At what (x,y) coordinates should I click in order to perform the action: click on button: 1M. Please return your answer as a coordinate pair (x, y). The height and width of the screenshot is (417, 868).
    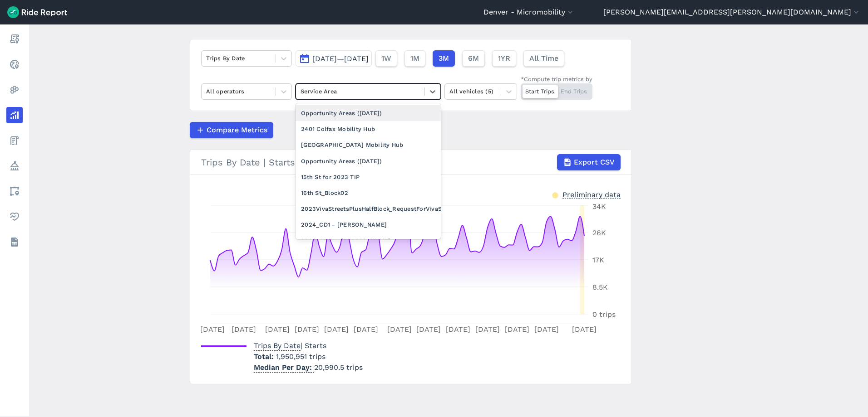
    Looking at the image, I should click on (415, 59).